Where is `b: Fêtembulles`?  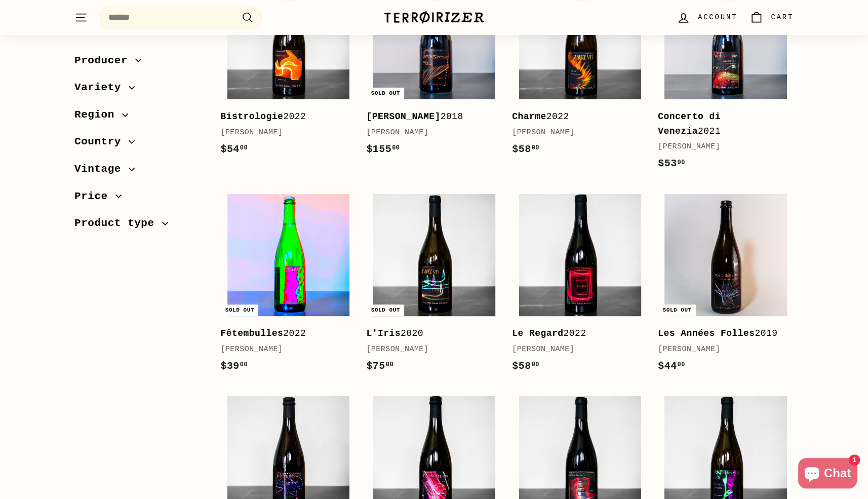 b: Fêtembulles is located at coordinates (251, 333).